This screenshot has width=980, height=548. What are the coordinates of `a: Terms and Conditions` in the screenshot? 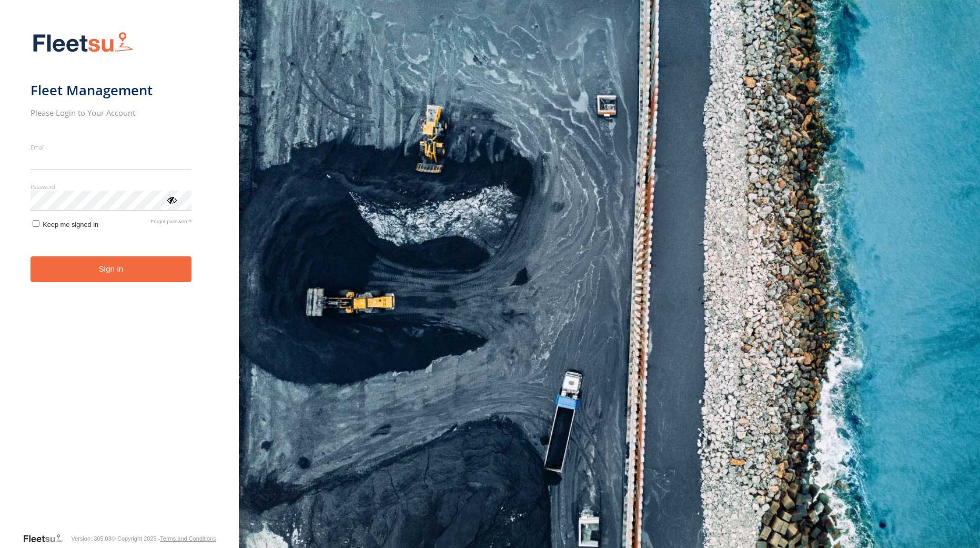 It's located at (188, 539).